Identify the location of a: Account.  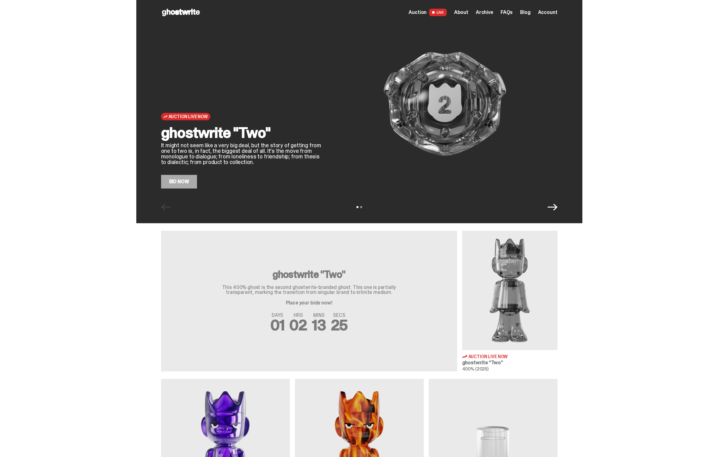
(548, 12).